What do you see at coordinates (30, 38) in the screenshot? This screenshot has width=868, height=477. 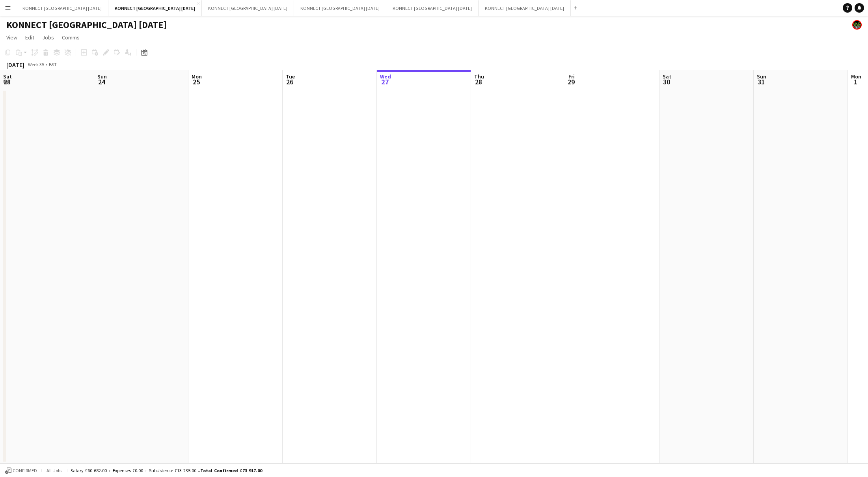 I see `span: Edit` at bounding box center [30, 38].